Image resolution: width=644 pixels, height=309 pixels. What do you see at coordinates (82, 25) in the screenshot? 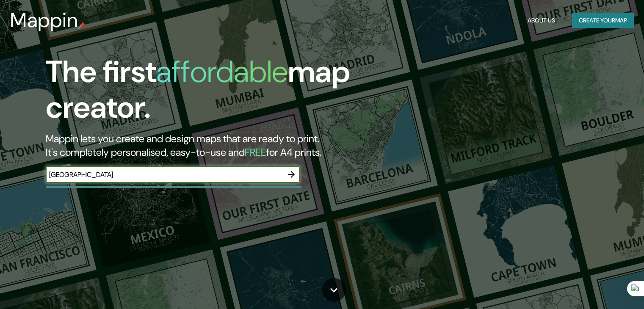
I see `img: mappin-pin` at bounding box center [82, 25].